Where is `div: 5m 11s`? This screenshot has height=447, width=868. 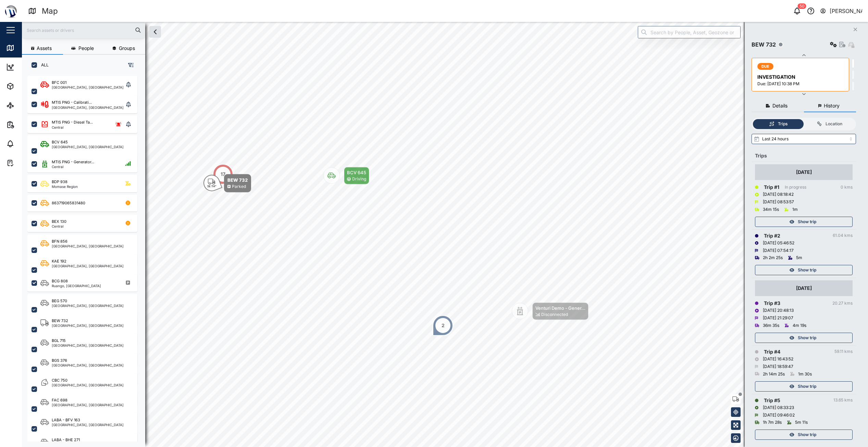 div: 5m 11s is located at coordinates (801, 423).